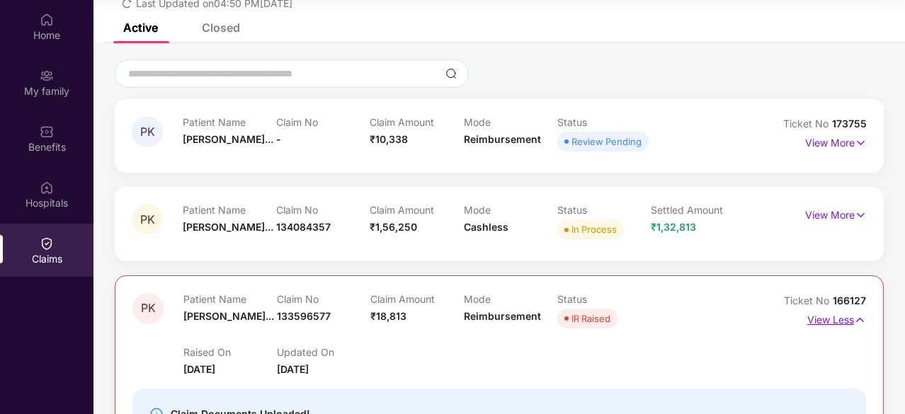 The width and height of the screenshot is (905, 414). I want to click on span: ₹1,32,813, so click(673, 227).